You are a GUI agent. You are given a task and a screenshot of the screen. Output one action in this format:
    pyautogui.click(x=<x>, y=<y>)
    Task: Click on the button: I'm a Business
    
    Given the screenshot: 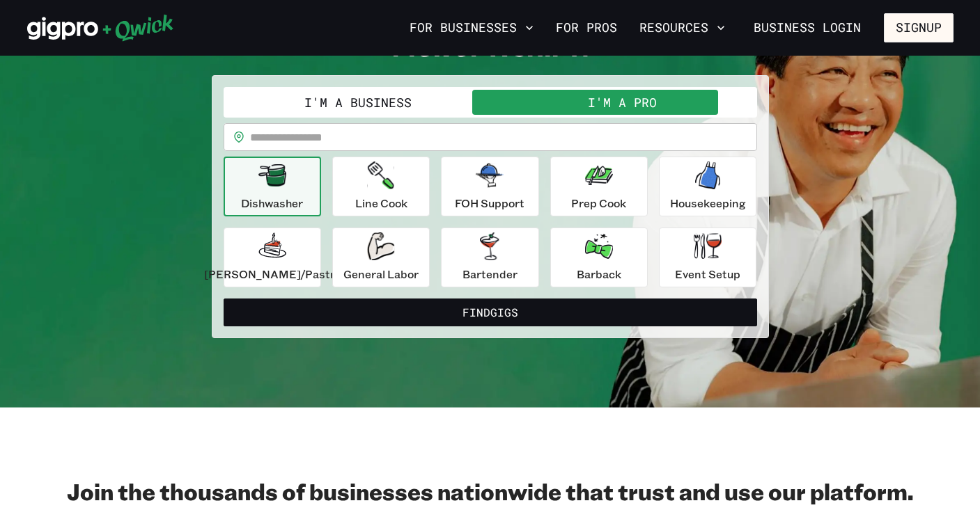 What is the action you would take?
    pyautogui.click(x=358, y=102)
    